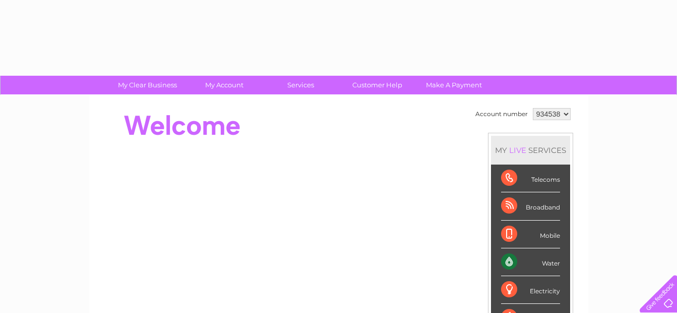 This screenshot has height=313, width=677. Describe the element at coordinates (377, 85) in the screenshot. I see `a: Customer Help` at that location.